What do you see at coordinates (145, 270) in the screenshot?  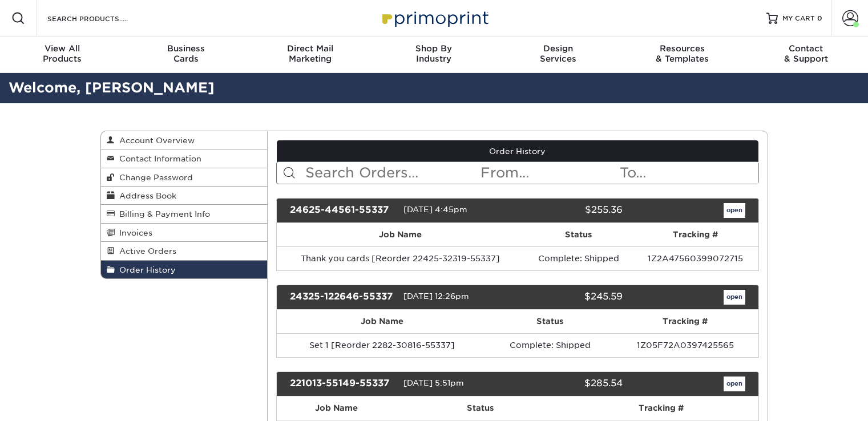 I see `span: Order History` at bounding box center [145, 270].